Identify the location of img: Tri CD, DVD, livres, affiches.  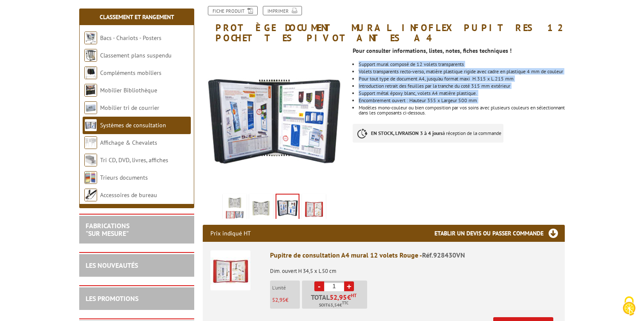
(91, 160).